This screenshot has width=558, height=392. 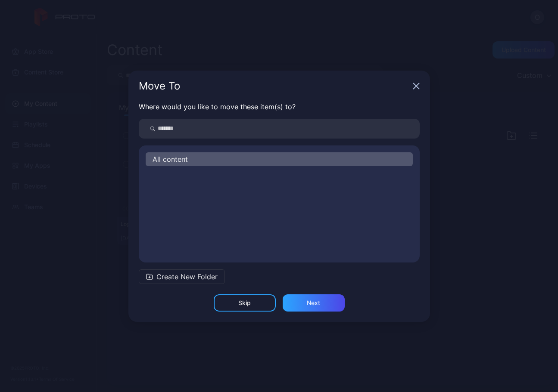 What do you see at coordinates (279, 107) in the screenshot?
I see `p: Where would you like to move these item(s) to?` at bounding box center [279, 107].